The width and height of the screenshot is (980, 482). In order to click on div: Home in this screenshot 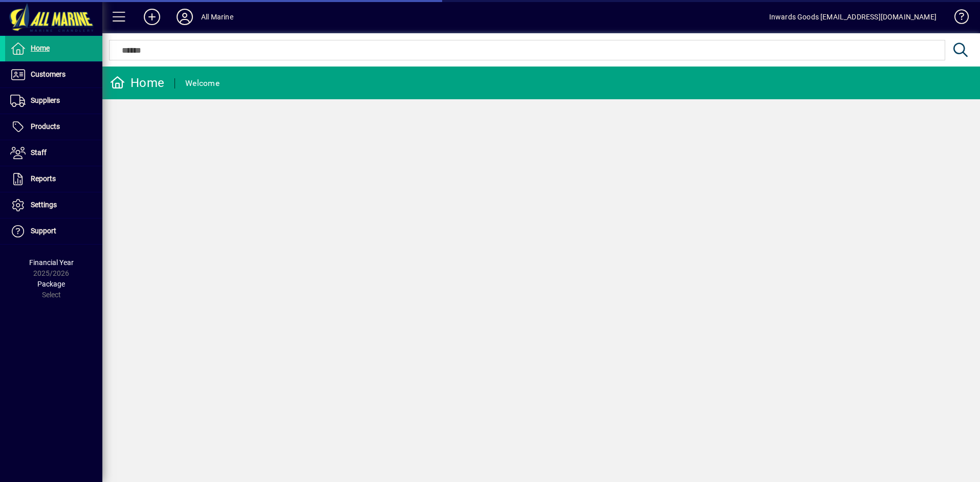, I will do `click(137, 83)`.